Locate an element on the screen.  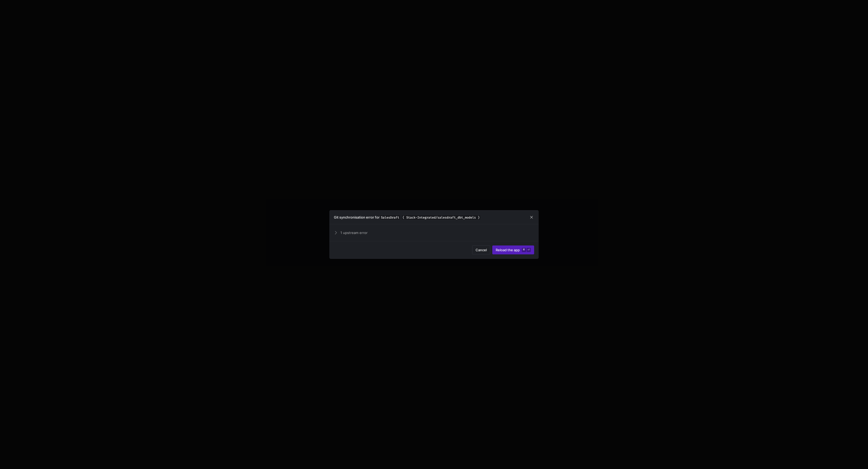
span: 1 upstream error is located at coordinates (437, 233).